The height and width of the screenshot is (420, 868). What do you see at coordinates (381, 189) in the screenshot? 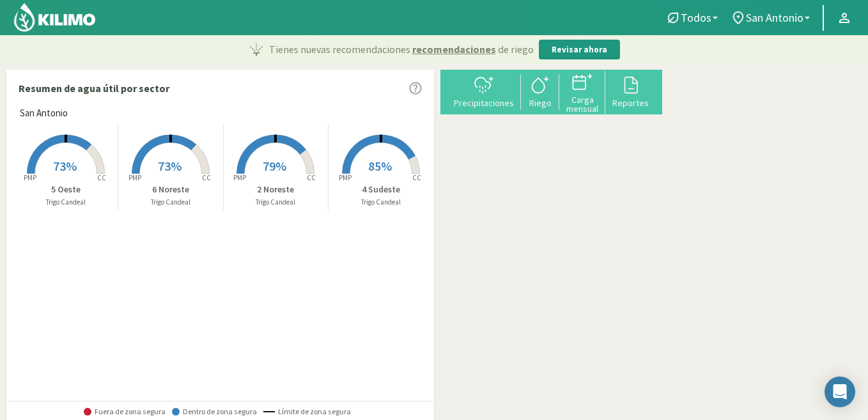
I see `p: 4 Sudeste` at bounding box center [381, 189].